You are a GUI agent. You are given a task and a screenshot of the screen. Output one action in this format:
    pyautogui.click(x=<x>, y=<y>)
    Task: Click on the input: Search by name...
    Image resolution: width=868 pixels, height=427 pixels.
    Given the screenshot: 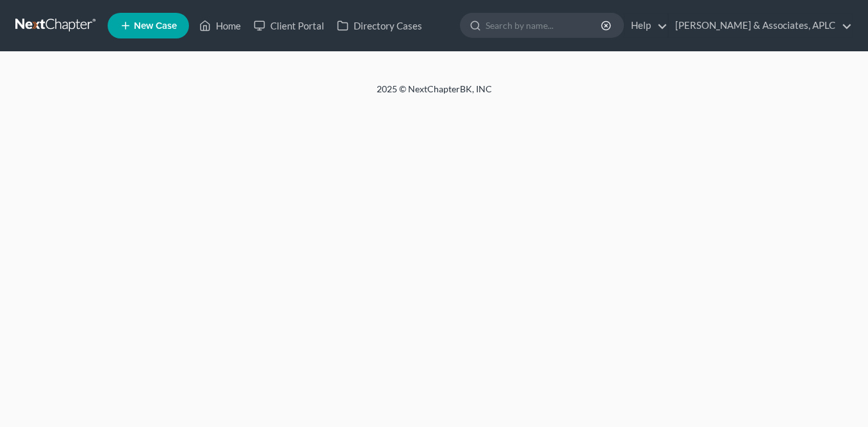 What is the action you would take?
    pyautogui.click(x=544, y=25)
    